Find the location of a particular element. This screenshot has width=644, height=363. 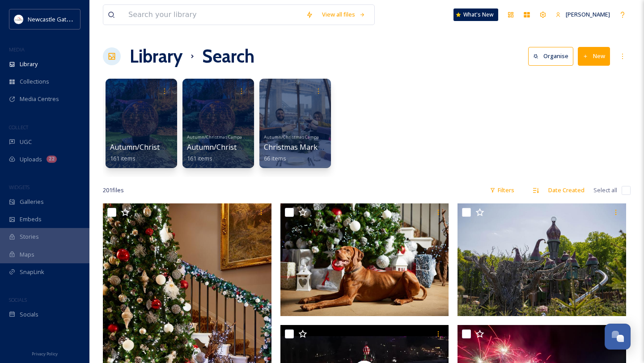

span: Collections is located at coordinates (34, 81).